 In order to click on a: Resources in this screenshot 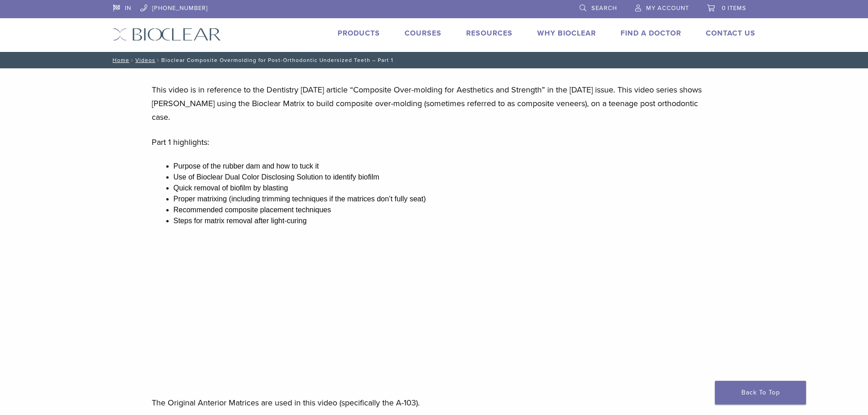, I will do `click(489, 33)`.